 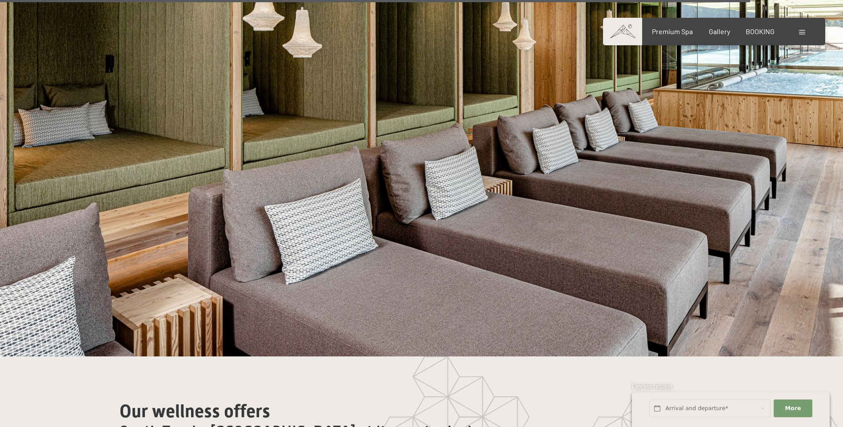 What do you see at coordinates (672, 31) in the screenshot?
I see `span: Premium Spa` at bounding box center [672, 31].